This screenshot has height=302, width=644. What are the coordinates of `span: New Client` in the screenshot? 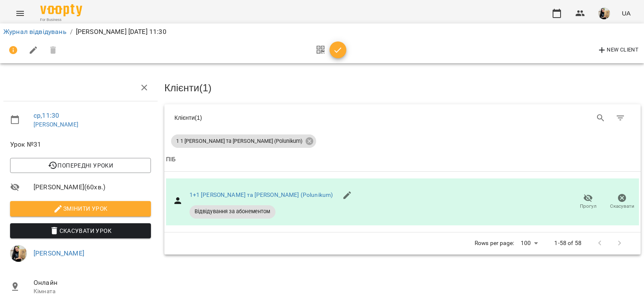 It's located at (617, 51).